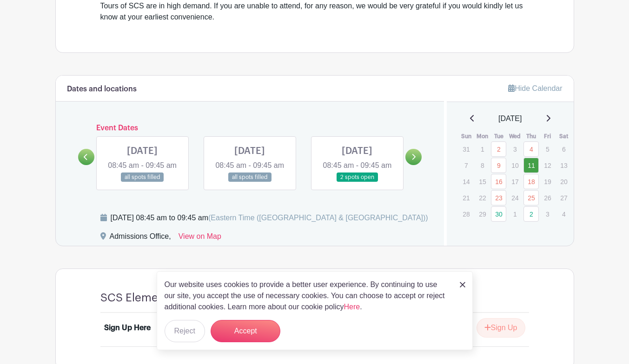 This screenshot has height=364, width=629. Describe the element at coordinates (547, 149) in the screenshot. I see `p: 5` at that location.